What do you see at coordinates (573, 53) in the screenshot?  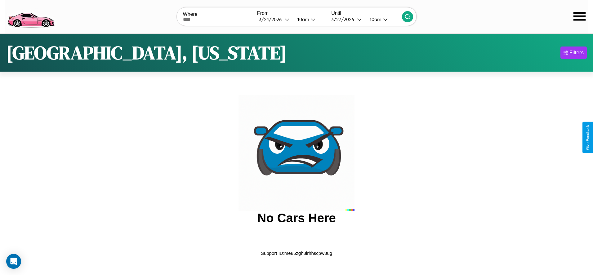 I see `button: Filters` at bounding box center [573, 53].